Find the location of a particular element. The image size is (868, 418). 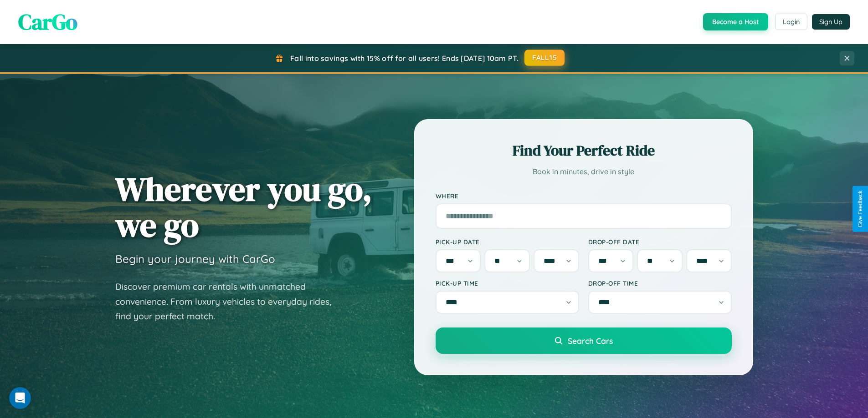

button: FALL15 is located at coordinates (544, 58).